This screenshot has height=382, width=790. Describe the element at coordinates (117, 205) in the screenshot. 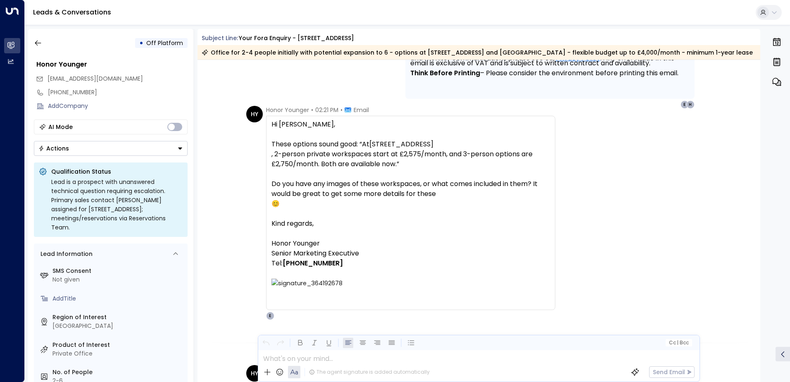

I see `div: Lead is a prospect with unanswered technical question requiring escalation. Primary sales contact...` at that location.